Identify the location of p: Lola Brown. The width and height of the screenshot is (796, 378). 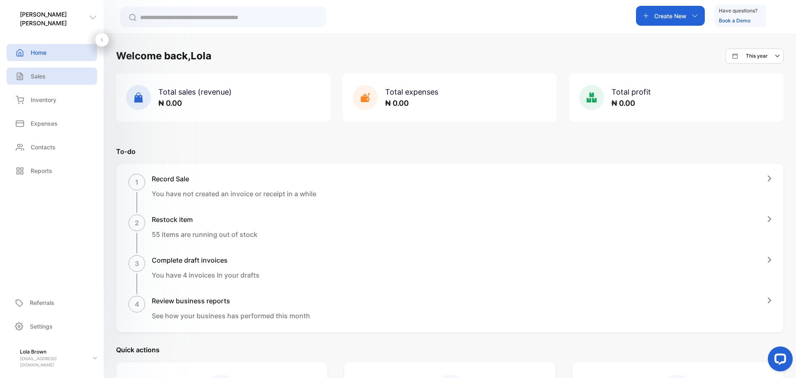
(53, 352).